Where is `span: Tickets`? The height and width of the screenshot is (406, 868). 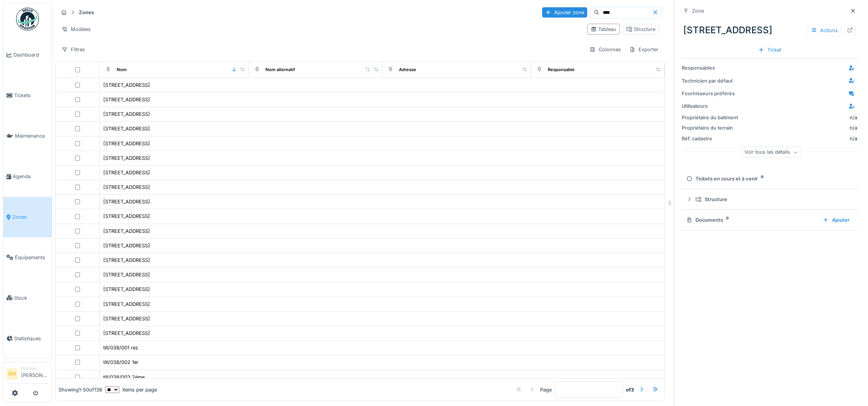 span: Tickets is located at coordinates (32, 95).